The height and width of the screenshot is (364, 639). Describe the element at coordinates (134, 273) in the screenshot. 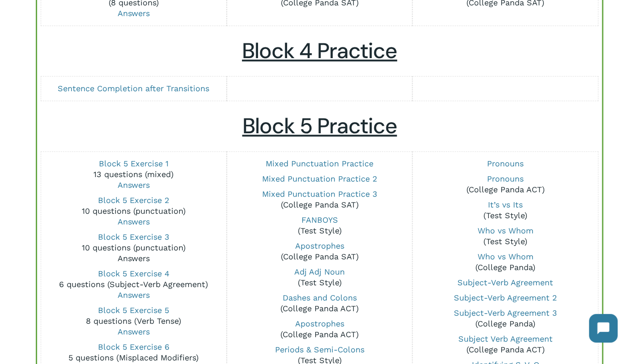

I see `a: Block 5 Exercise 4` at that location.